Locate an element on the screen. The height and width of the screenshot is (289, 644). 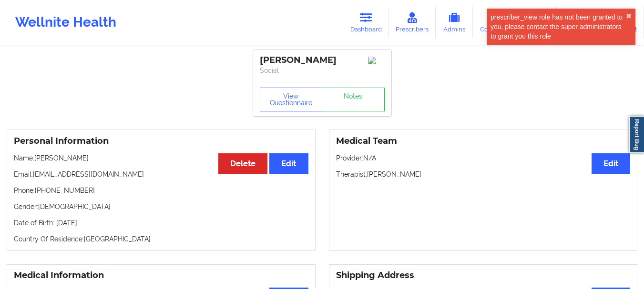
h3: Medical Team is located at coordinates (483, 141).